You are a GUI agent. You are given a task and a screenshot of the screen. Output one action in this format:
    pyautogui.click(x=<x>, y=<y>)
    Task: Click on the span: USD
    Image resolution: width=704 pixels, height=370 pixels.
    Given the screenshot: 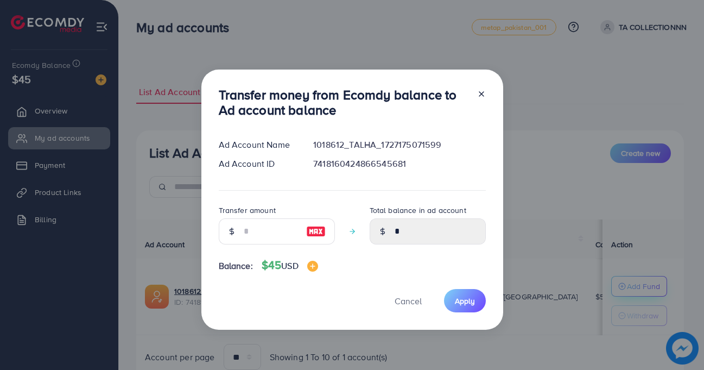 What is the action you would take?
    pyautogui.click(x=289, y=265)
    